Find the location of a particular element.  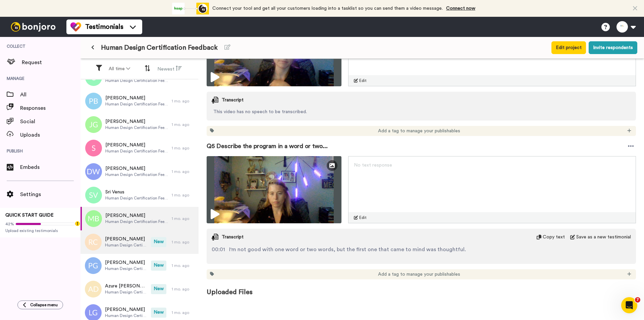

img: d36696e2-95be-4694-ab5b-9274351891fc-thumbnail_full-1754684978.jpg is located at coordinates (274, 190).